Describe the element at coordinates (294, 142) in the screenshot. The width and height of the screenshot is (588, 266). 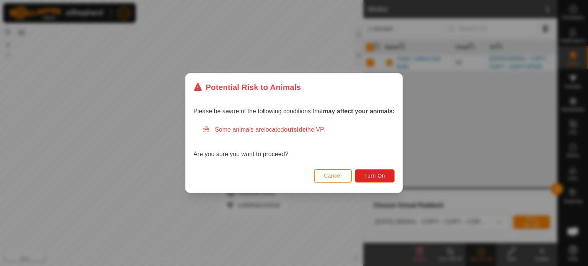
I see `div: Are you sure you want to proceed?` at that location.